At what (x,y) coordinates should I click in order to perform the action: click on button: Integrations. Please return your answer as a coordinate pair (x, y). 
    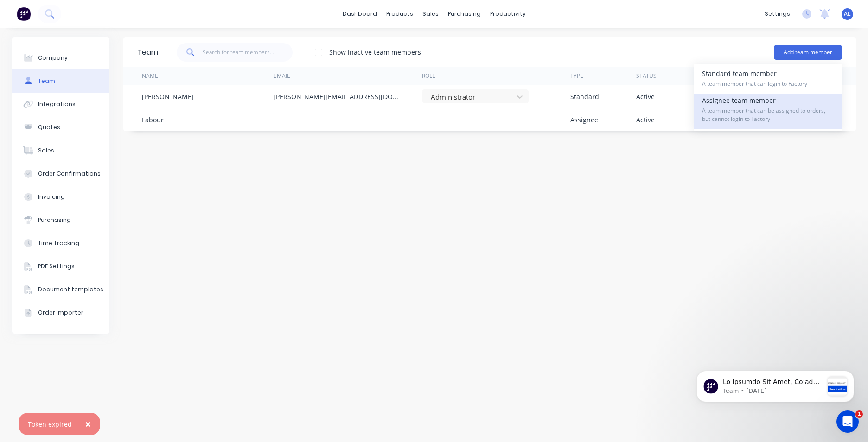
    Looking at the image, I should click on (60, 104).